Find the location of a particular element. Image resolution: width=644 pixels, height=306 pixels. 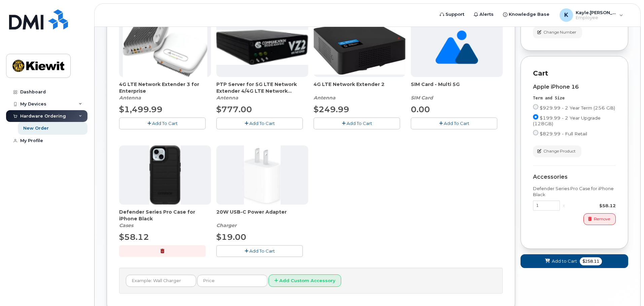

span: $1,499.99 is located at coordinates (141, 109).